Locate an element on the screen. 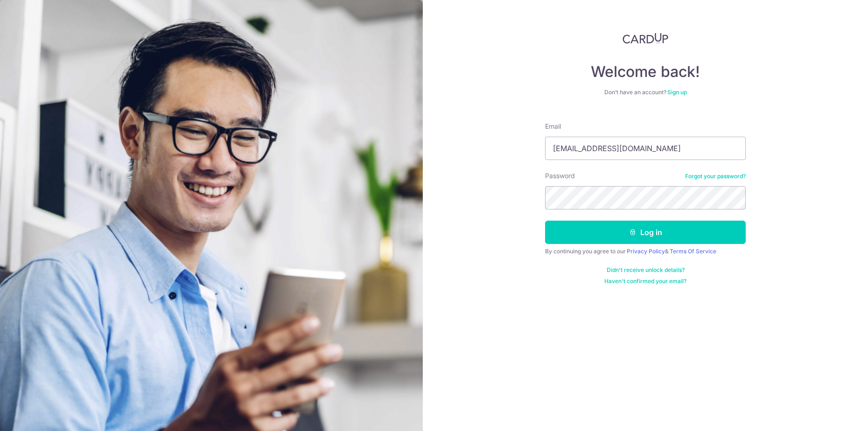  a: Forgot your password? is located at coordinates (716, 176).